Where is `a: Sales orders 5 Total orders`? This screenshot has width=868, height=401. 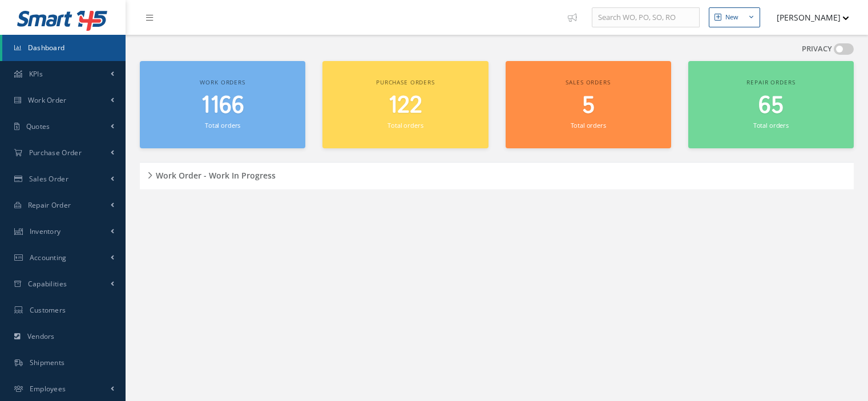
a: Sales orders 5 Total orders is located at coordinates (588, 104).